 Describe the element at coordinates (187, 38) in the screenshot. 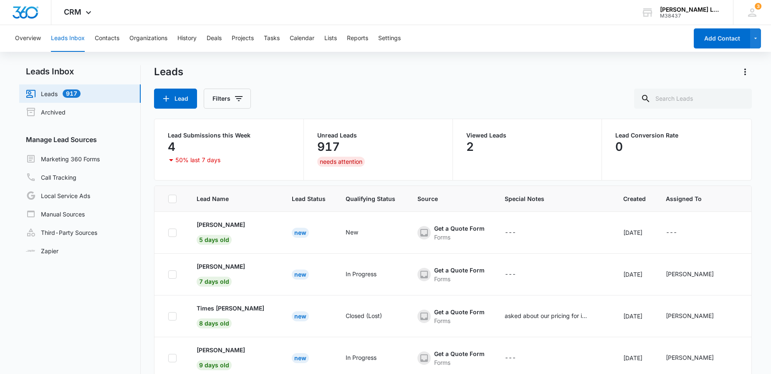

I see `button: History` at that location.